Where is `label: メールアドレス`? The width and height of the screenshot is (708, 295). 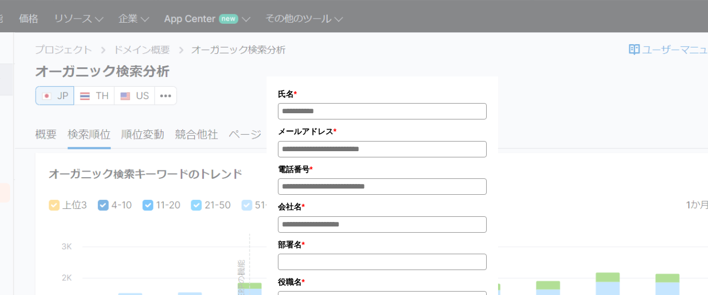 label: メールアドレス is located at coordinates (382, 131).